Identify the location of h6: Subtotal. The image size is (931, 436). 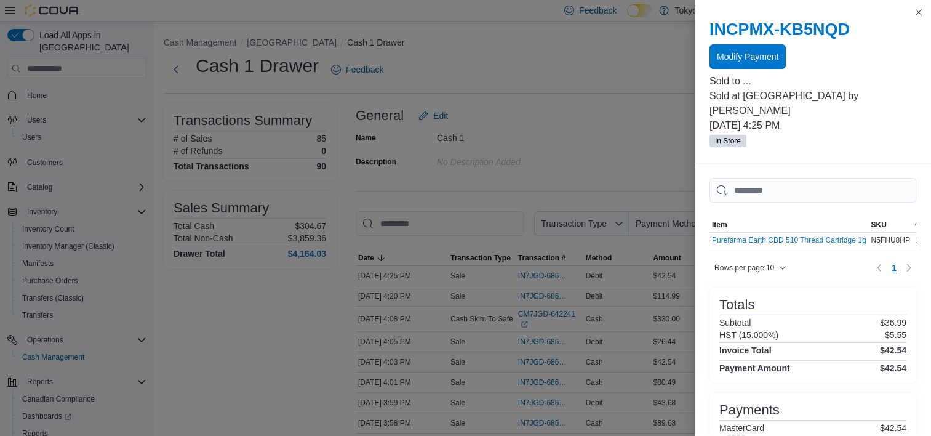
(735, 322).